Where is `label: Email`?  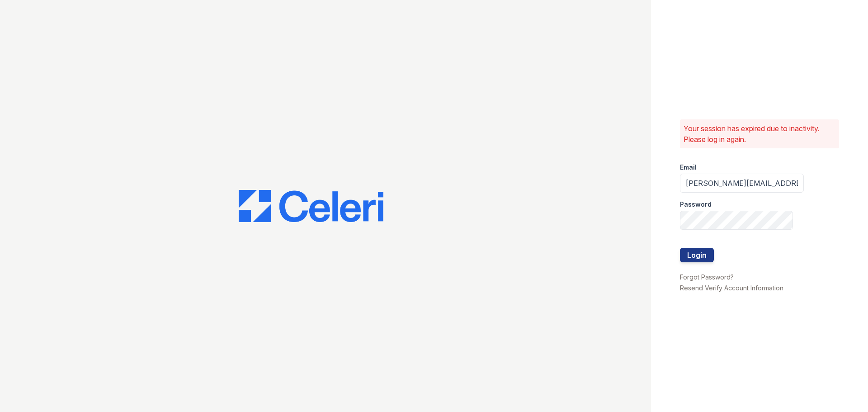
label: Email is located at coordinates (689, 167).